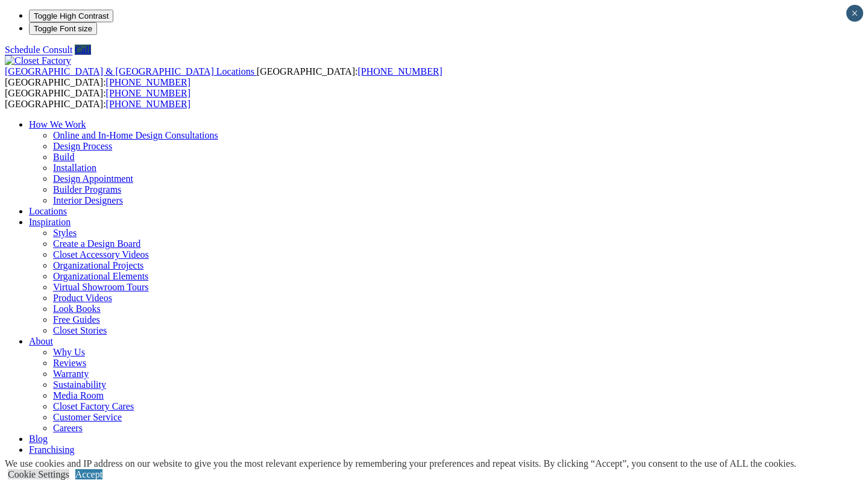  Describe the element at coordinates (68, 428) in the screenshot. I see `a: Careers` at that location.